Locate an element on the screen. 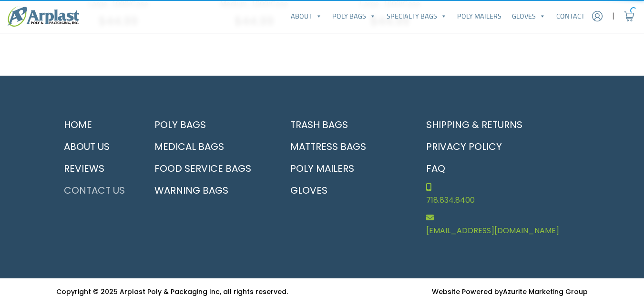 The image size is (644, 305). a: 718.834.8400 is located at coordinates (503, 195).